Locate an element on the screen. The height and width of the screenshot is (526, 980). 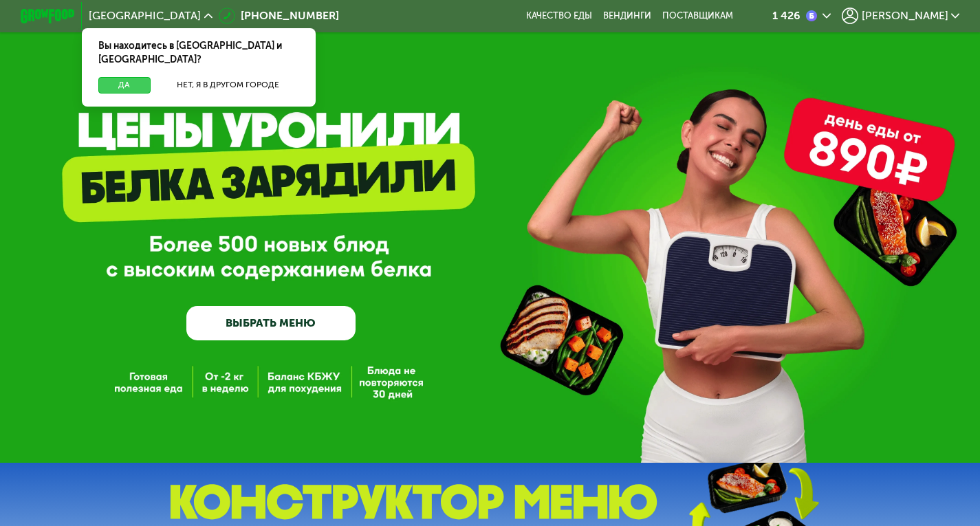
div: поставщикам is located at coordinates (697, 16).